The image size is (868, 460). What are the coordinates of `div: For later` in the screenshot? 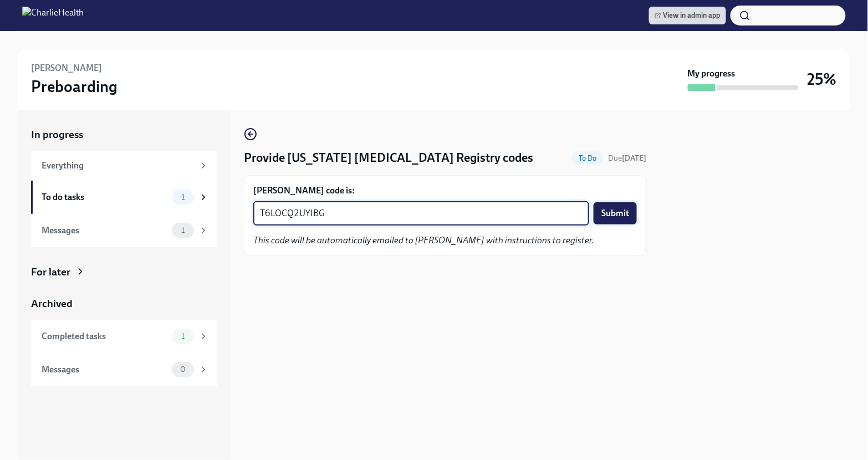 It's located at (51, 272).